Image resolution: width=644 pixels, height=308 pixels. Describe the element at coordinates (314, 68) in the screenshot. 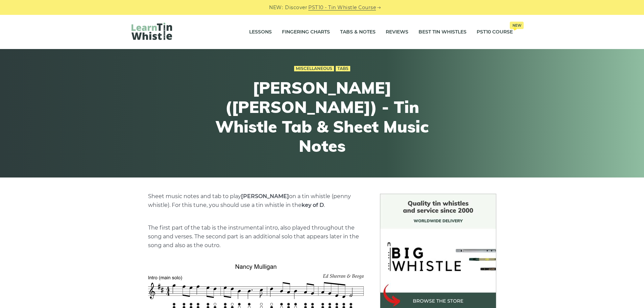

I see `a: Miscellaneous` at that location.